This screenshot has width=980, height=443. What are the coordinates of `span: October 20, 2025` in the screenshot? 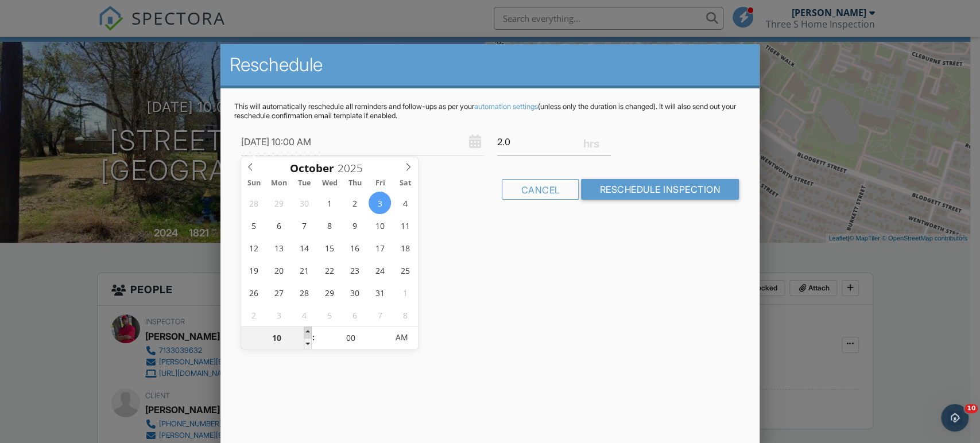 It's located at (278, 270).